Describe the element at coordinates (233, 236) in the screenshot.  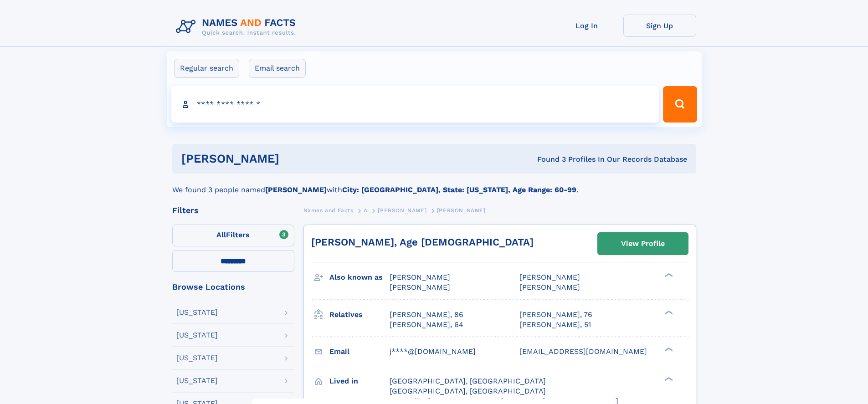
I see `label: Filters` at that location.